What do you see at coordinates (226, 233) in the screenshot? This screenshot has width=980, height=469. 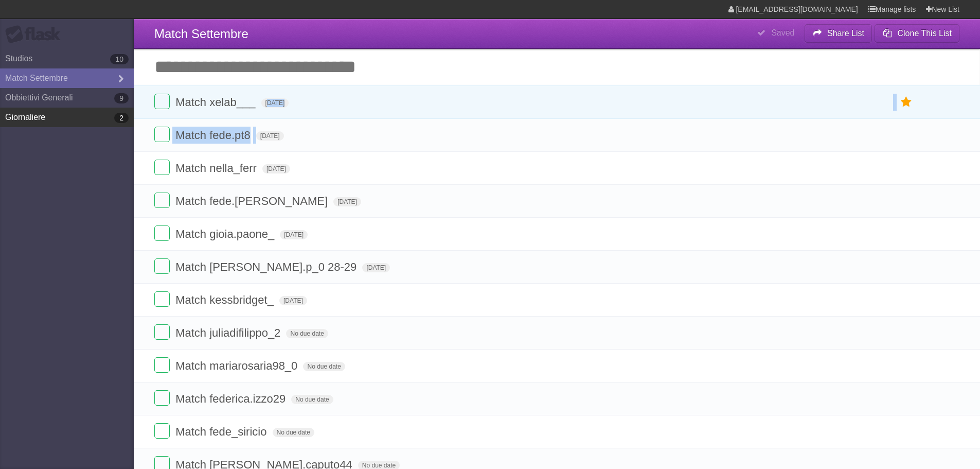 I see `span: Match gioia.paone_` at bounding box center [226, 233].